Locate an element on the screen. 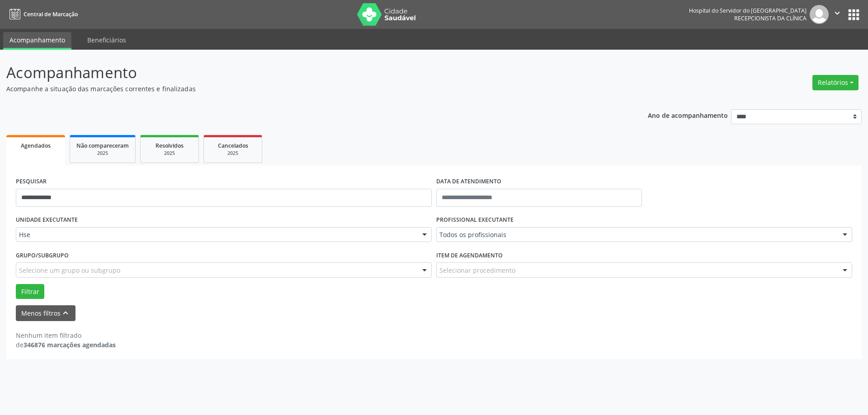 Image resolution: width=868 pixels, height=415 pixels. span: Cancelados is located at coordinates (233, 145).